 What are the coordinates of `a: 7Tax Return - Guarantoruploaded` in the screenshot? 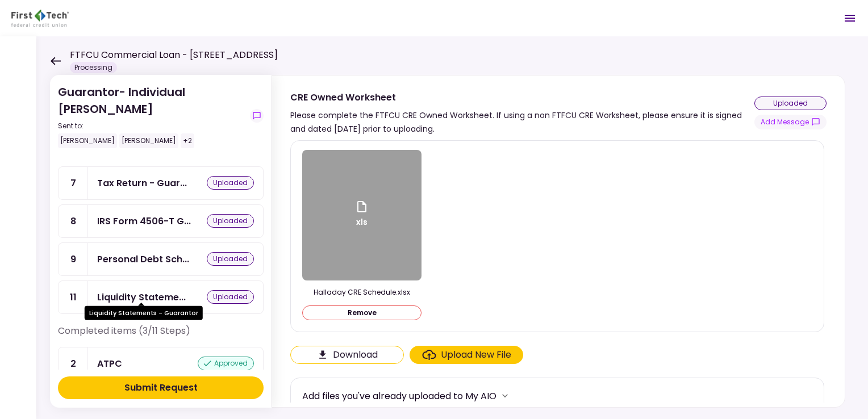 It's located at (161, 183).